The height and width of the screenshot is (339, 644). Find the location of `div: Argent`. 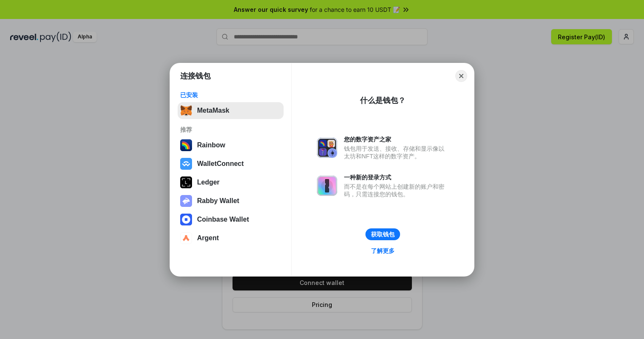

div: Argent is located at coordinates (208, 238).